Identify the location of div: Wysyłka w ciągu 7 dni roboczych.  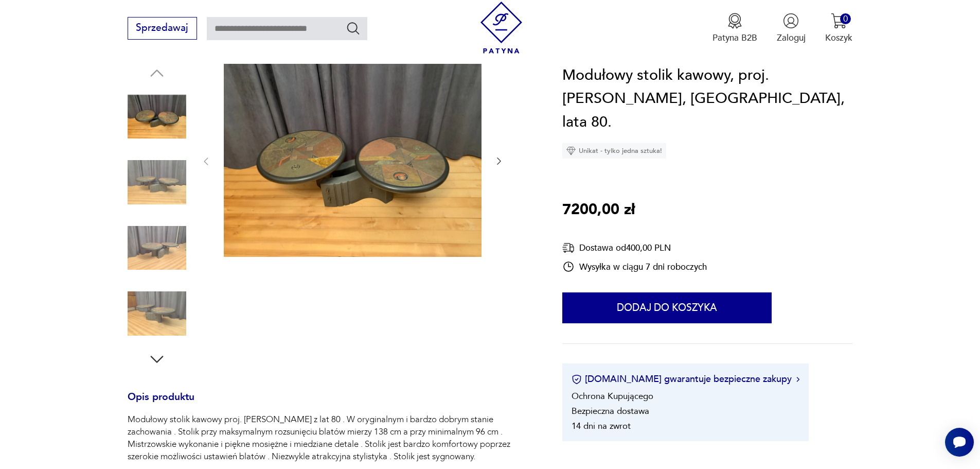
(634, 266).